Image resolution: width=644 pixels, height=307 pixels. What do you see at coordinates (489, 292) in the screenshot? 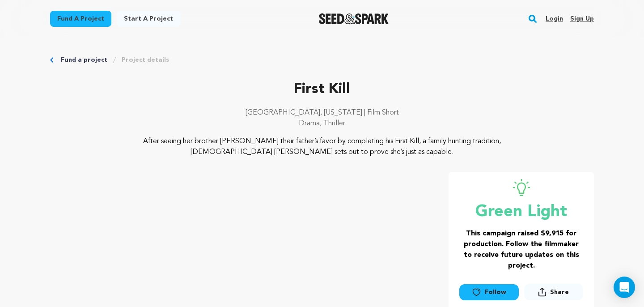
I see `a: Follow` at bounding box center [489, 292].